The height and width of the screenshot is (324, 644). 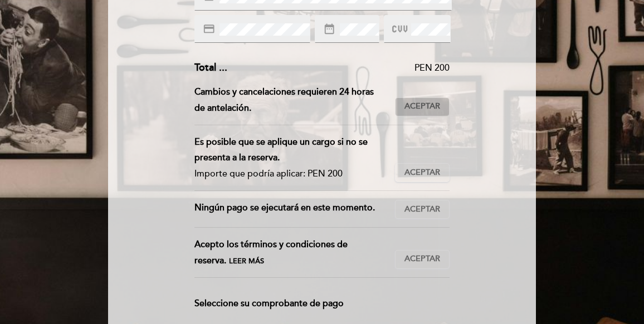 I want to click on div: Es posible que se aplique un cargo si no se presenta a la reserva., so click(x=290, y=150).